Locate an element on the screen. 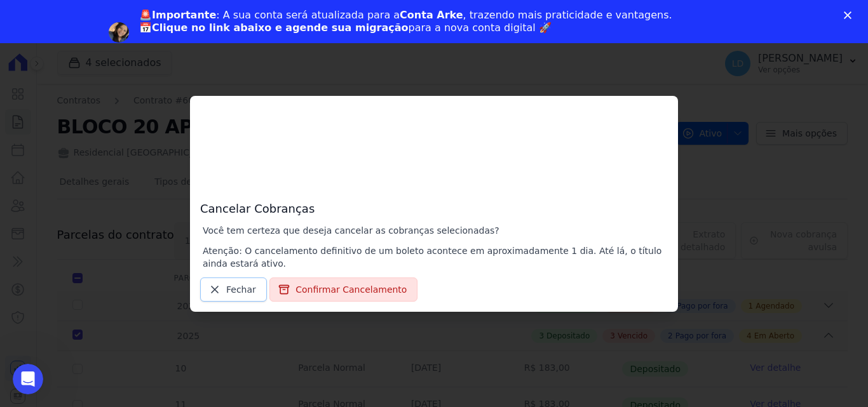 Image resolution: width=868 pixels, height=407 pixels. div: Fechar is located at coordinates (850, 15).